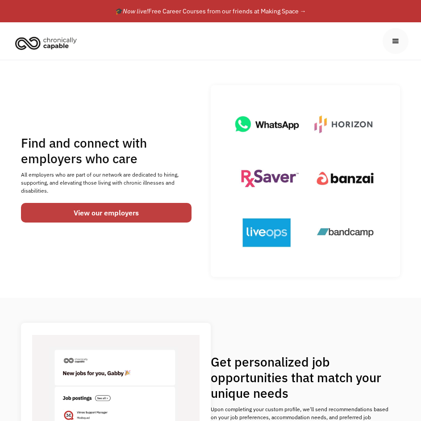 This screenshot has height=421, width=421. Describe the element at coordinates (48, 43) in the screenshot. I see `a: home` at that location.